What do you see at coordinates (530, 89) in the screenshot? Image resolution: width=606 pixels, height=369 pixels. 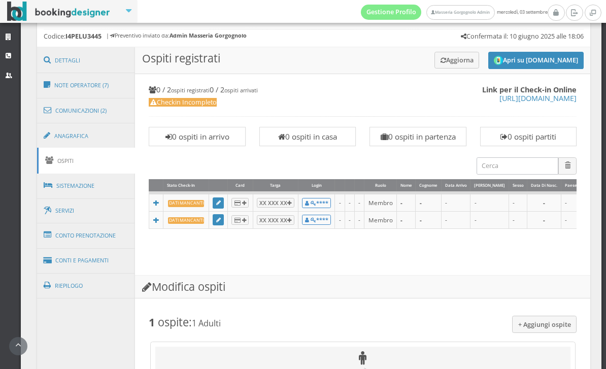 I see `b: Link per il Check-in Online` at bounding box center [530, 89].